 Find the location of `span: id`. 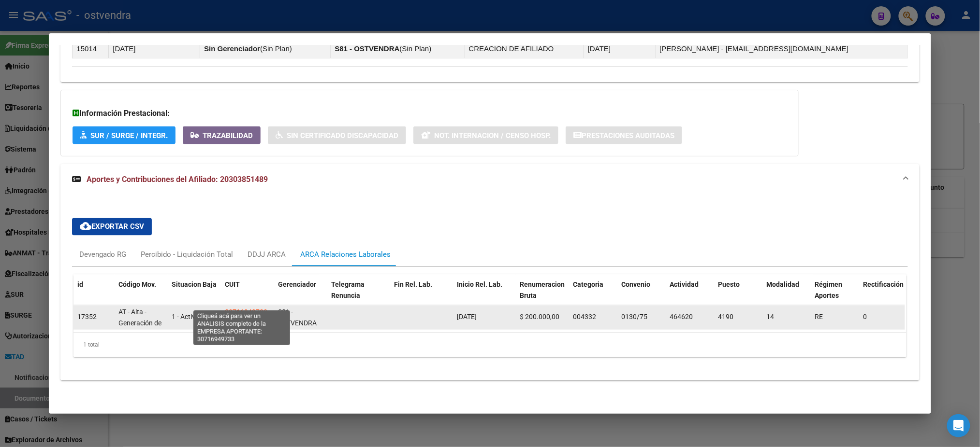

span: id is located at coordinates (81, 285).